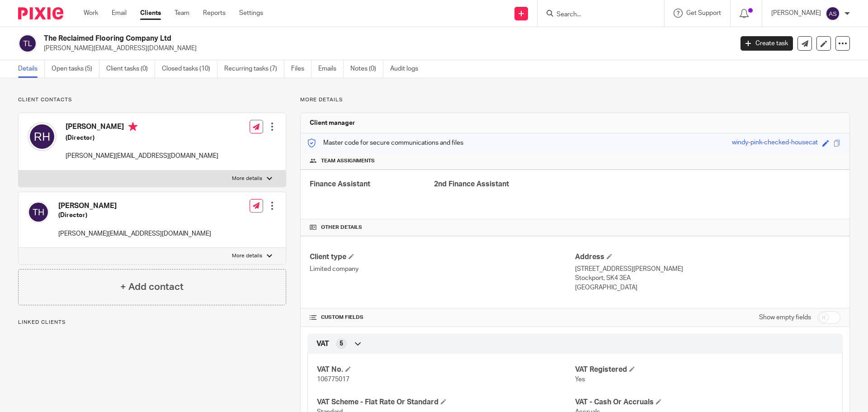  I want to click on i: Primary, so click(133, 127).